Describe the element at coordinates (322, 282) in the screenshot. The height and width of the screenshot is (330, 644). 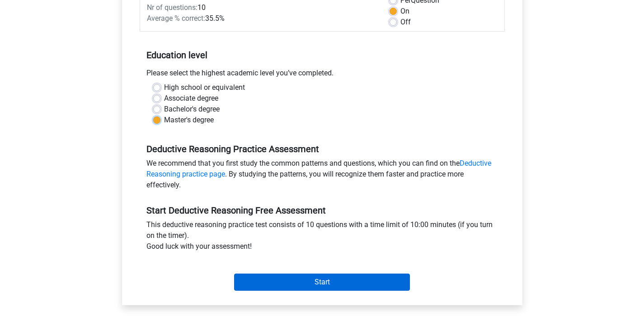
I see `input: Start` at that location.